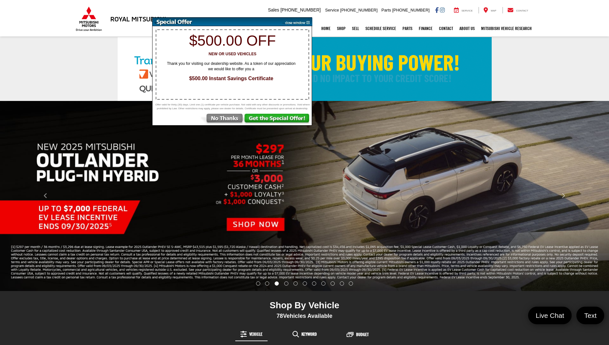 The width and height of the screenshot is (609, 345). I want to click on a: Instagram: Click to visit our Instagram page, so click(442, 10).